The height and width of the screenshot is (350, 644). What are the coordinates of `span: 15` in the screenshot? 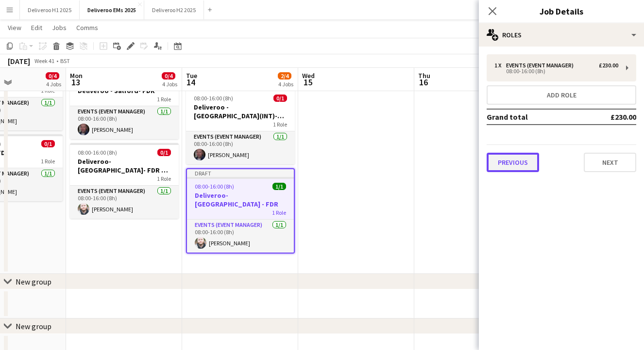 It's located at (308, 82).